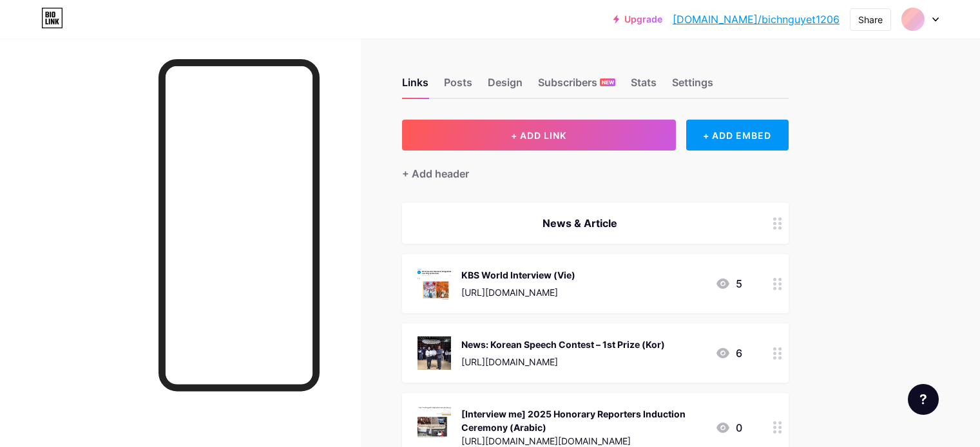  What do you see at coordinates (458, 86) in the screenshot?
I see `div: Posts` at bounding box center [458, 86].